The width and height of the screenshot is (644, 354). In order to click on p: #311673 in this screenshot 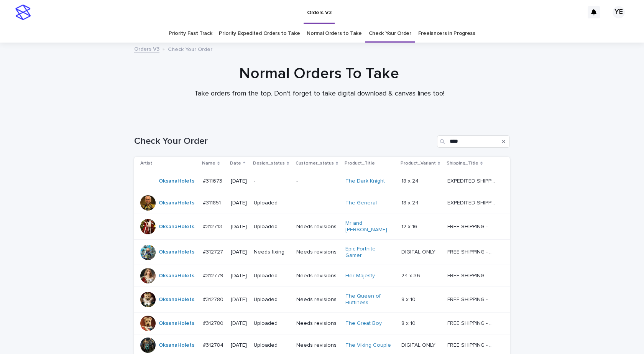, I will do `click(213, 180)`.